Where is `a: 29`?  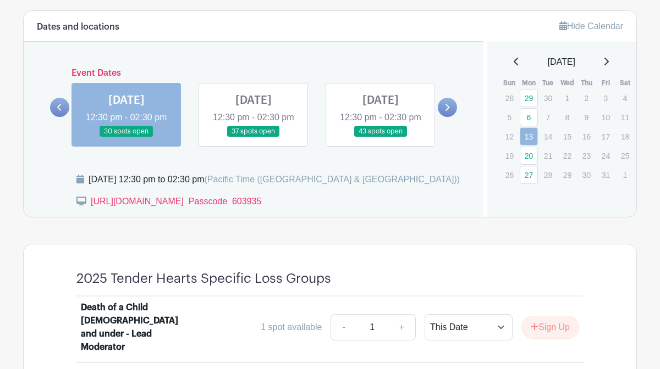
a: 29 is located at coordinates (528, 98).